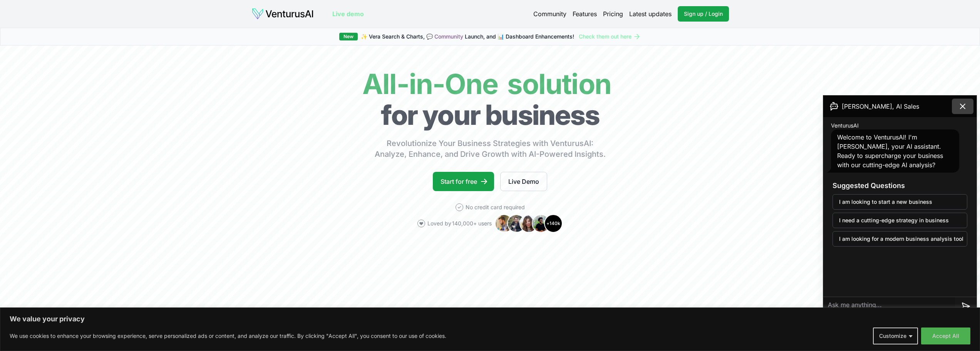 The height and width of the screenshot is (351, 980). I want to click on button: I am looking to start a new business, so click(900, 202).